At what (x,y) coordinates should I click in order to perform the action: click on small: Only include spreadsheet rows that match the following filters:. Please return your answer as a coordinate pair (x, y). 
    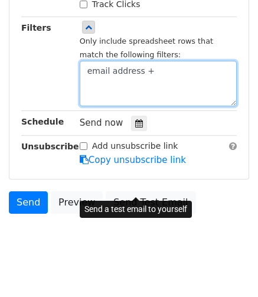
    Looking at the image, I should click on (147, 48).